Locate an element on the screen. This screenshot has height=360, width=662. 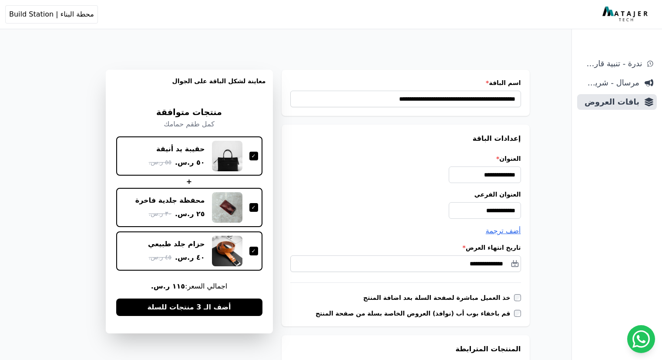
span: ٤٥ ر.س. is located at coordinates (160, 257).